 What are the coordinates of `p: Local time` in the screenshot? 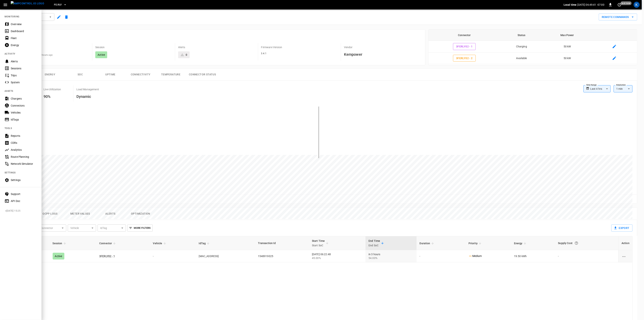 It's located at (570, 5).